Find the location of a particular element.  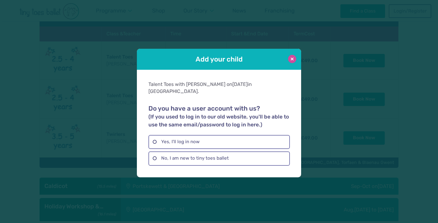

small: (If you used to log in to our old website, you'll be able to use the same email/password to log i... is located at coordinates (219, 121).